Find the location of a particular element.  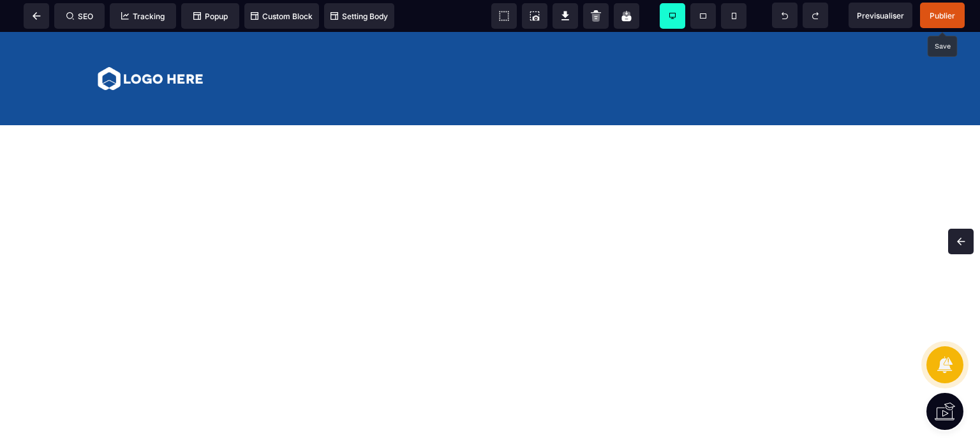

span: Preview is located at coordinates (881, 15).